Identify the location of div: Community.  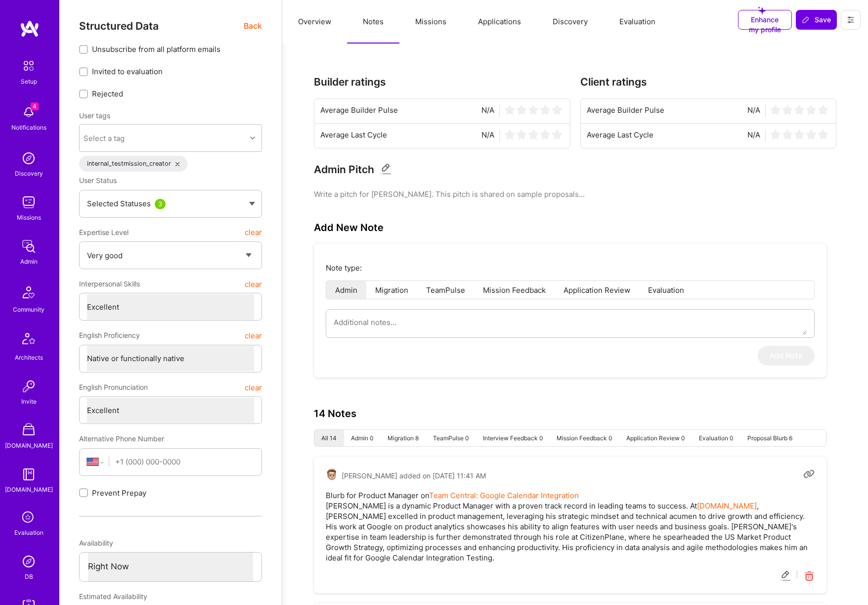
(29, 309).